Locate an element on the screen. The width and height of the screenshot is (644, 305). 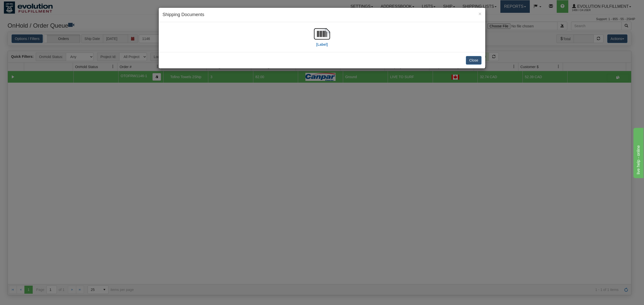
div: live help - online is located at coordinates (25, 6).